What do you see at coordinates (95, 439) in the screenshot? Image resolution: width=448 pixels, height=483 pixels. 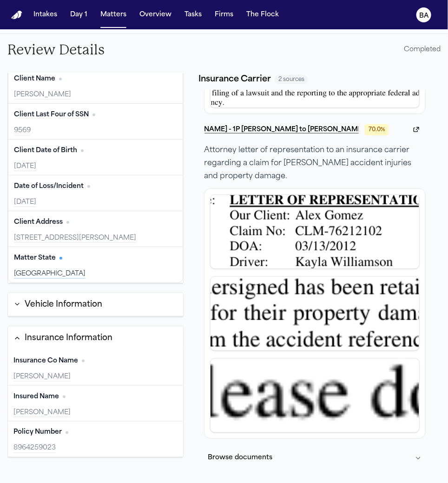 I see `div: Policy Number (required)` at bounding box center [95, 439].